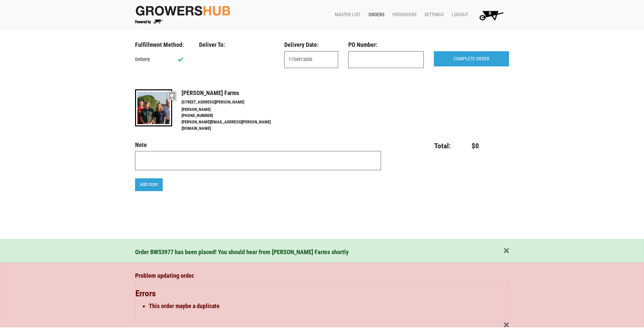  Describe the element at coordinates (183, 10) in the screenshot. I see `img: original-fc7597fdc6adbb9d0e2ae620e786d1a2.jpg` at that location.